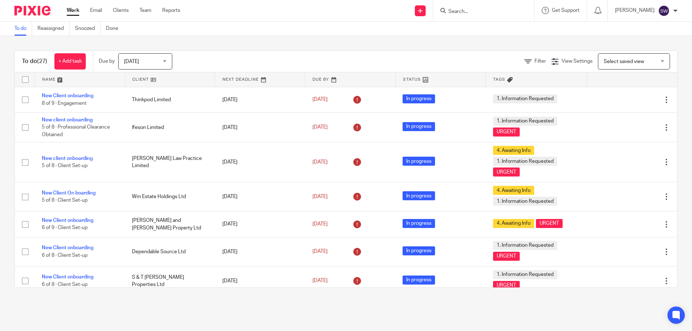  What do you see at coordinates (171, 10) in the screenshot?
I see `a: Reports` at bounding box center [171, 10].